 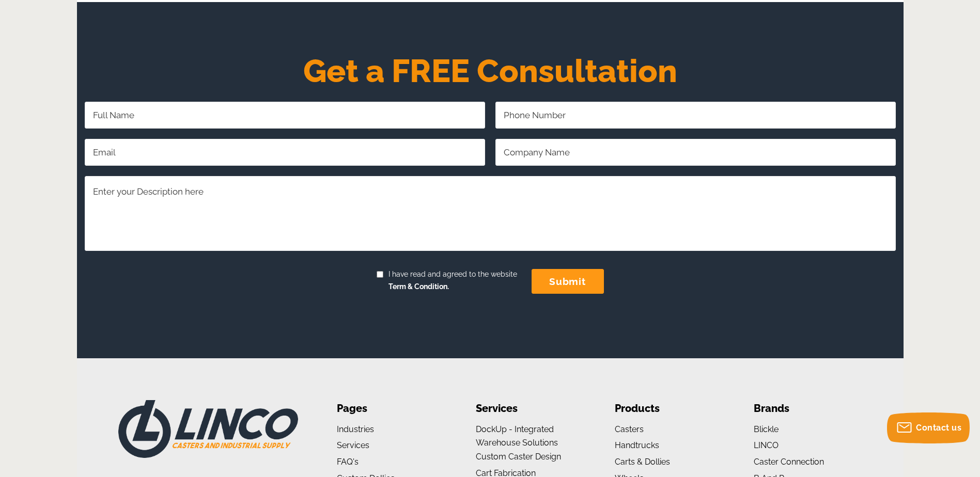 What do you see at coordinates (637, 445) in the screenshot?
I see `a: Handtrucks` at bounding box center [637, 445].